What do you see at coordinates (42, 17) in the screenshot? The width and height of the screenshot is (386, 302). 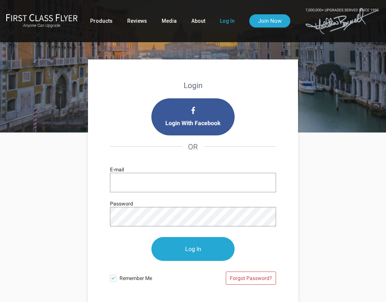 I see `img: First Class Flyer` at bounding box center [42, 17].